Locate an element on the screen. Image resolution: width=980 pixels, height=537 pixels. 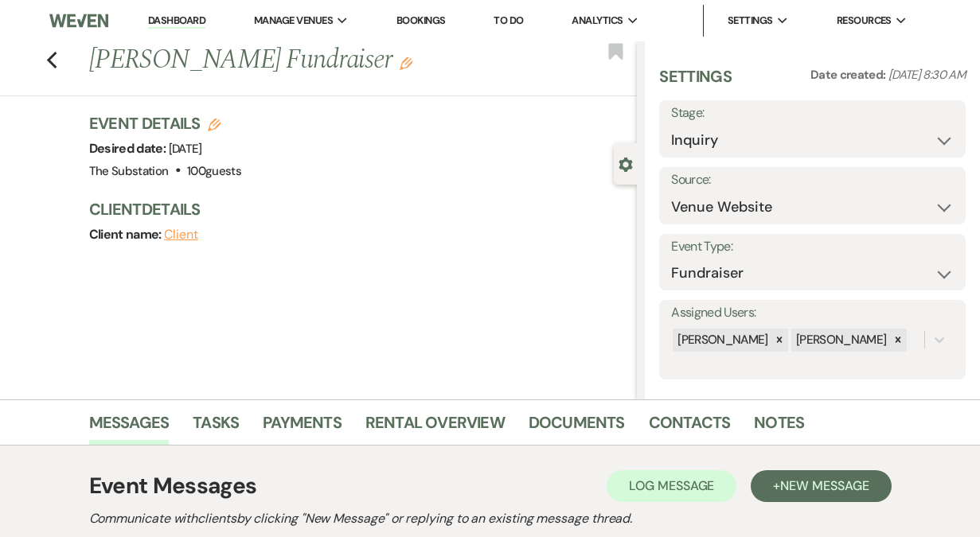
button: Client is located at coordinates (181, 235).